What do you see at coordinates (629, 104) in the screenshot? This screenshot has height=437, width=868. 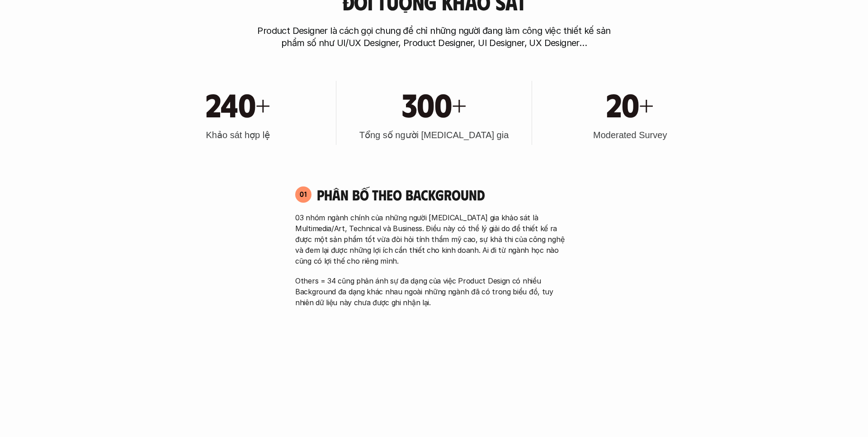 I see `h1: 20+` at bounding box center [629, 104].